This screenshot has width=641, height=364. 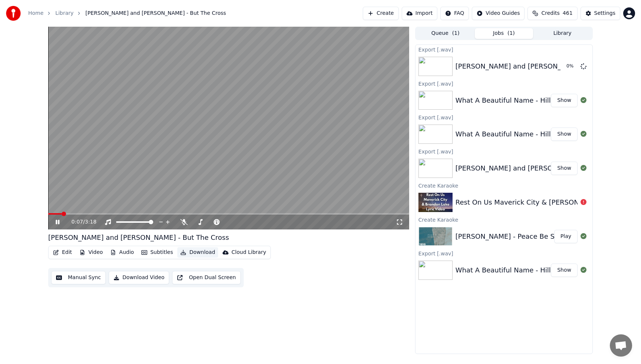 I want to click on button: Open Dual Screen, so click(x=206, y=278).